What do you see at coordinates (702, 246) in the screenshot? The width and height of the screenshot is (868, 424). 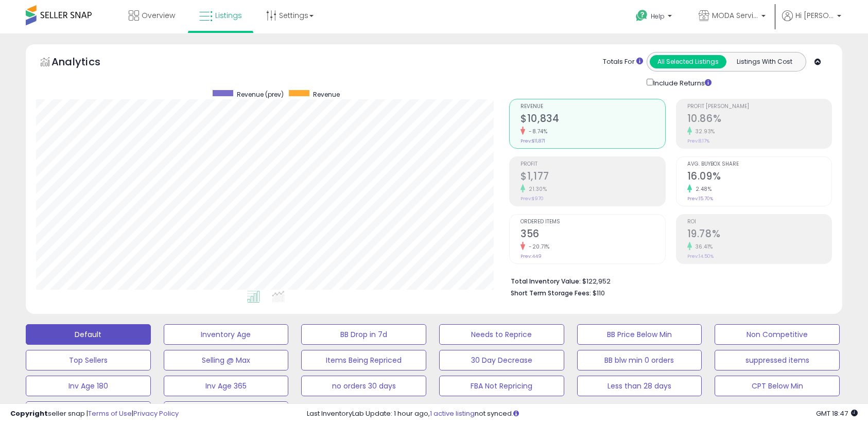 I see `small: 36.41%` at bounding box center [702, 246].